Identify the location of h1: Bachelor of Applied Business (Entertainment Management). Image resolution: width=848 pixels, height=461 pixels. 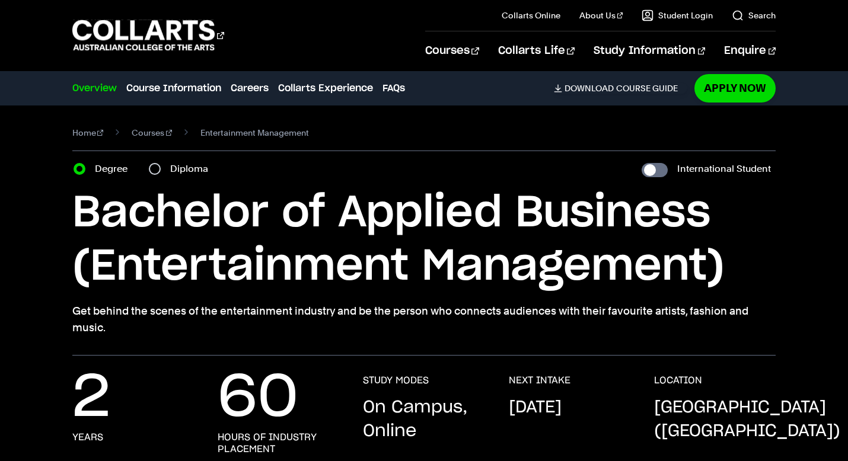
(424, 240).